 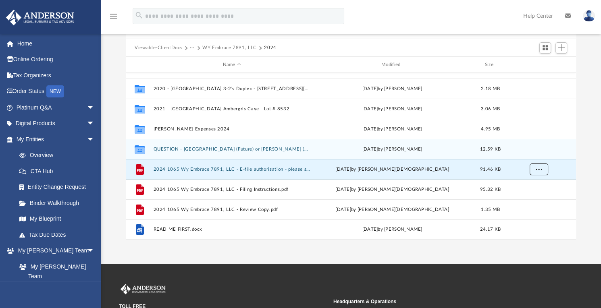 I want to click on span: 12.59 KB, so click(x=490, y=149).